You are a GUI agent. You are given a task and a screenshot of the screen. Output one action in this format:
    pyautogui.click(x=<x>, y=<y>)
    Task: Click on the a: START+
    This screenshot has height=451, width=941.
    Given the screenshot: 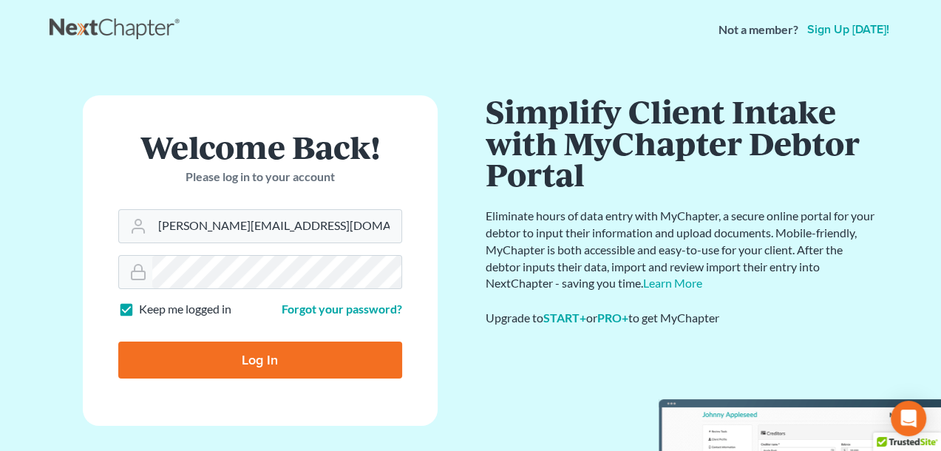 What is the action you would take?
    pyautogui.click(x=565, y=317)
    